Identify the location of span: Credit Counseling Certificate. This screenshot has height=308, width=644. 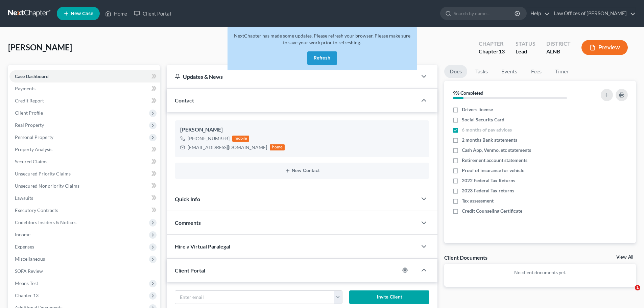
(492, 211).